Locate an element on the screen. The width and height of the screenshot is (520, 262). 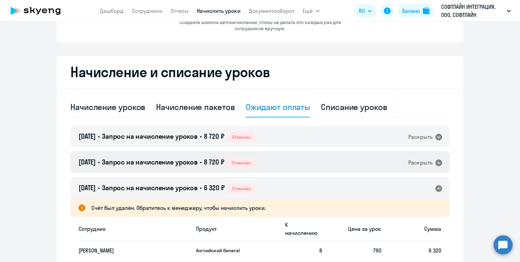
a: Балансbalance is located at coordinates (415, 11).